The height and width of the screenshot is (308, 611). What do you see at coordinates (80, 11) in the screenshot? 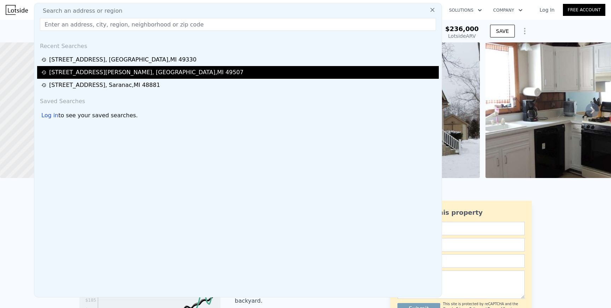
I see `span: Search an address or region` at bounding box center [80, 11].